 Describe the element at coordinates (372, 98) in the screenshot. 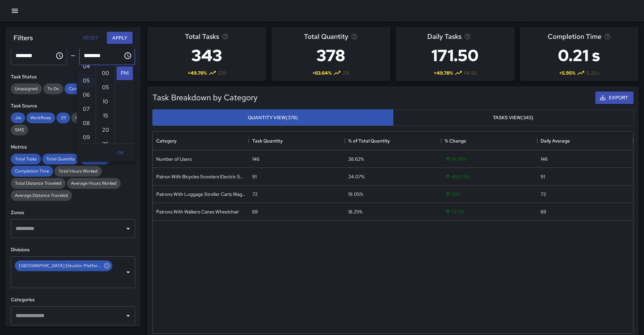

I see `h5: Task Breakdown by Category` at that location.